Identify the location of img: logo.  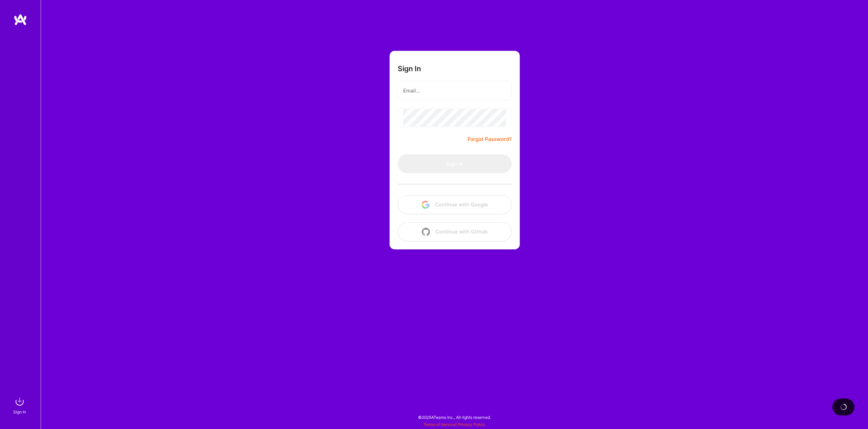
(20, 19).